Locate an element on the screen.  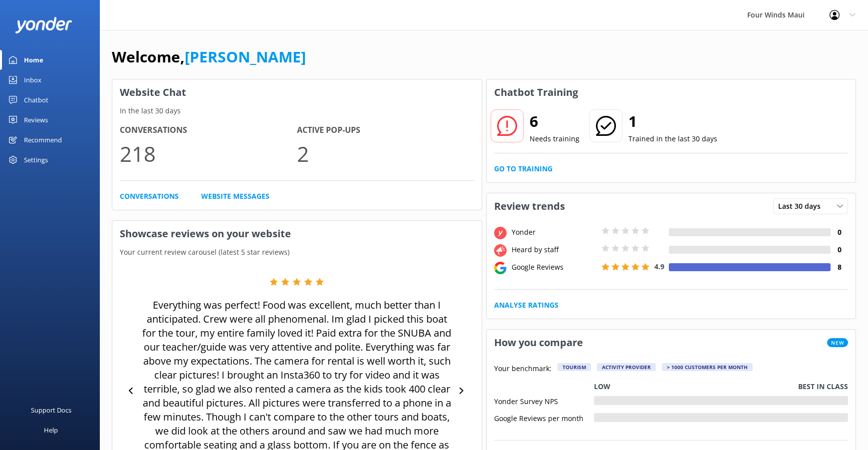
a: Go to Training is located at coordinates (523, 169).